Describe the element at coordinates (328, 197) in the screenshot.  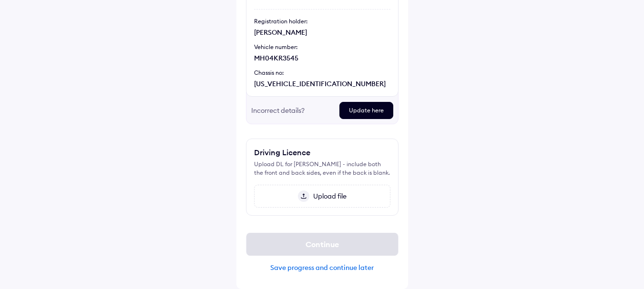
I see `span: Upload file` at that location.